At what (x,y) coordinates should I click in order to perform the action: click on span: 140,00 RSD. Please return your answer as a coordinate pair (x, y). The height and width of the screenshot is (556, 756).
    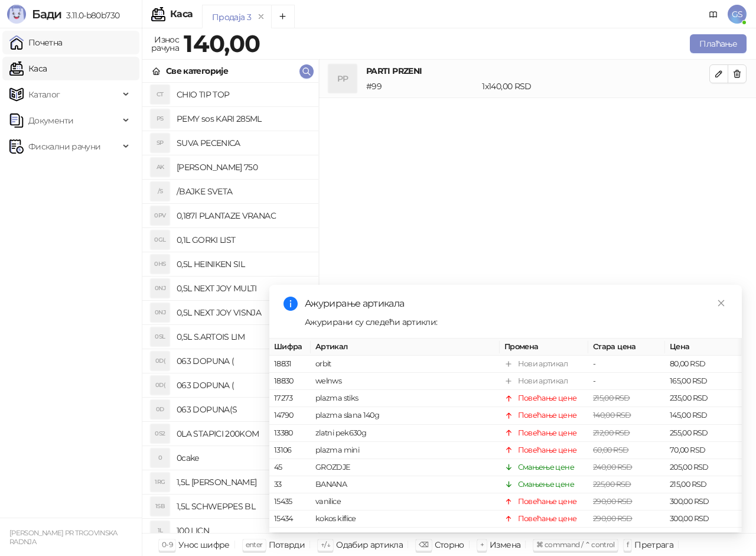
    Looking at the image, I should click on (612, 415).